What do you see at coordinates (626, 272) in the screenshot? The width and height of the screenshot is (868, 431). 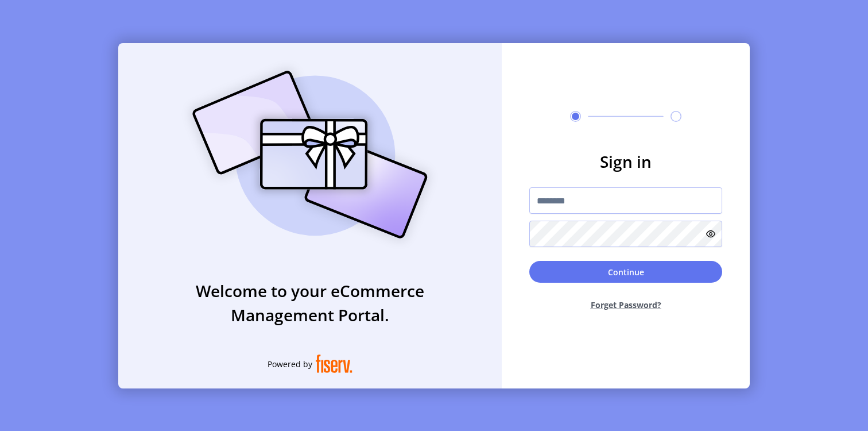 I see `button: Continue` at bounding box center [626, 272].